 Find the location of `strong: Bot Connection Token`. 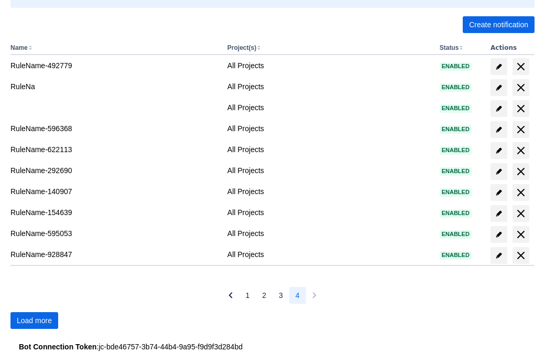

strong: Bot Connection Token is located at coordinates (58, 346).